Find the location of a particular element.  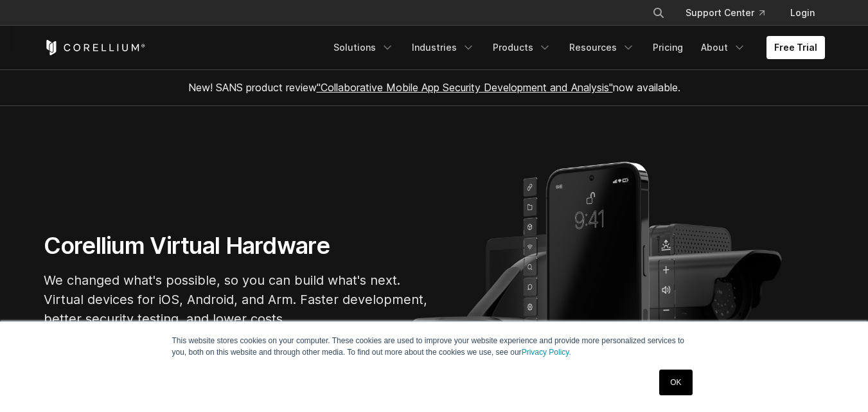

a: Corellium Home is located at coordinates (94, 47).